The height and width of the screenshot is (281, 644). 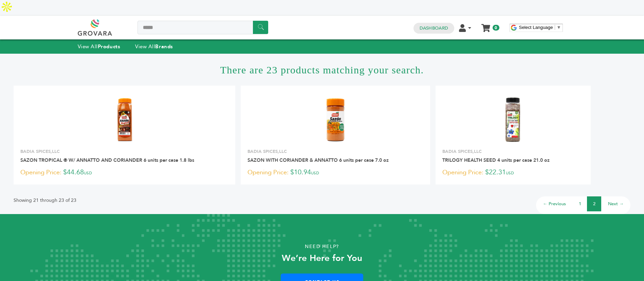 I want to click on p: Showing 21 through 23 of 23, so click(x=45, y=200).